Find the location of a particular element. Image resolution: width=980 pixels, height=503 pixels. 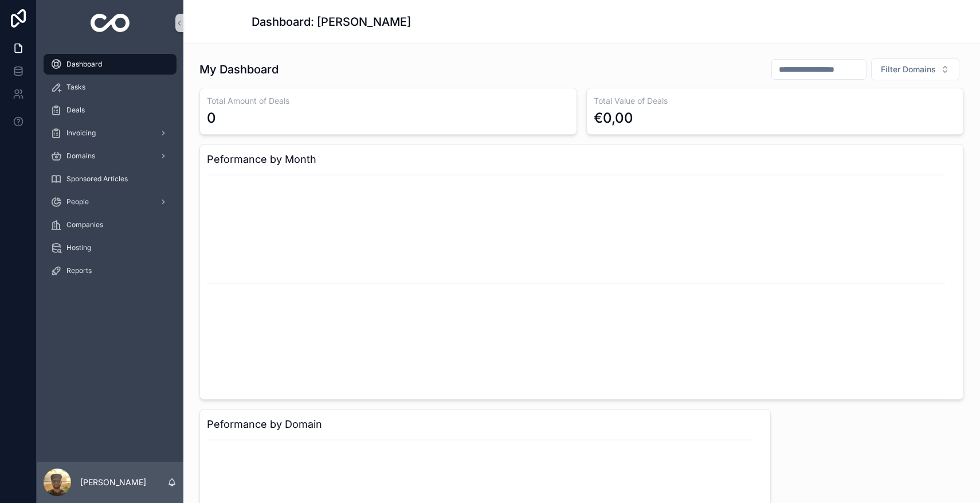

span: Companies is located at coordinates (85, 225).